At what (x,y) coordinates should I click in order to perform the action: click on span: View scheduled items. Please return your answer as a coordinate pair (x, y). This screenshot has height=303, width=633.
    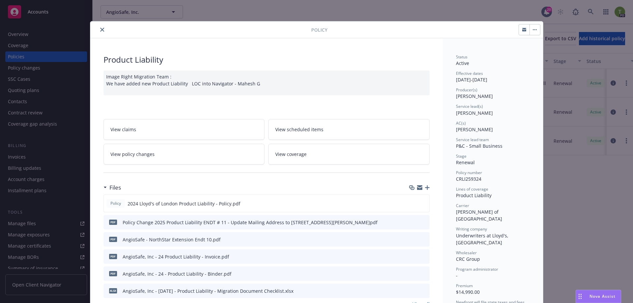
    Looking at the image, I should click on (300, 129).